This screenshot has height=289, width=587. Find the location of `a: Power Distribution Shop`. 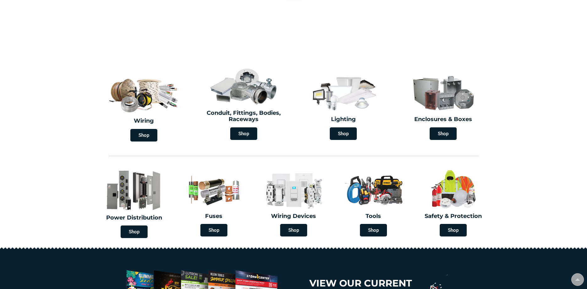

a: Power Distribution Shop is located at coordinates (134, 203).